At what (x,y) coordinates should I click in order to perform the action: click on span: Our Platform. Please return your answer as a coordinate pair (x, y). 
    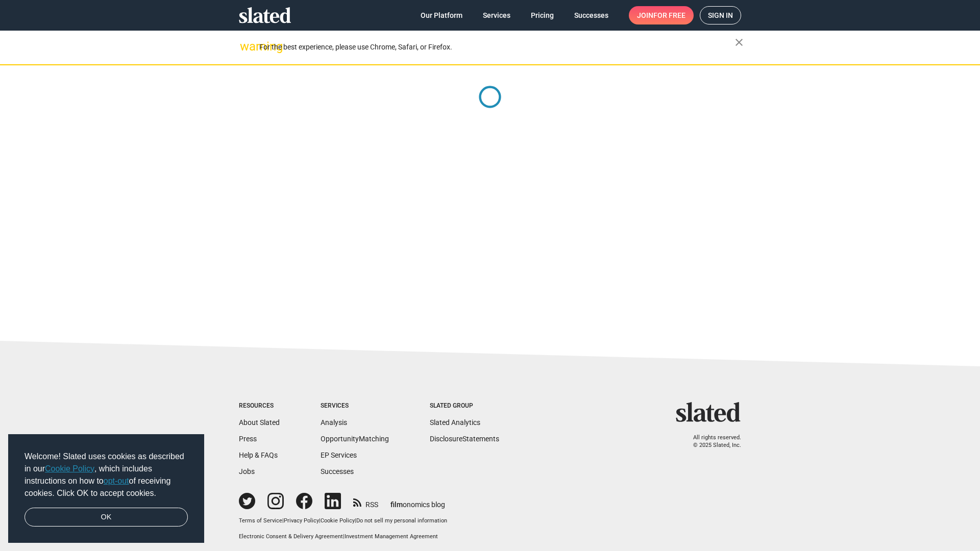
    Looking at the image, I should click on (441, 15).